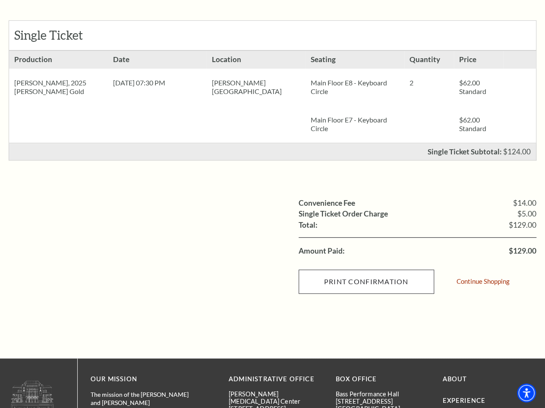 The height and width of the screenshot is (408, 545). Describe the element at coordinates (463, 400) in the screenshot. I see `a: Experience` at that location.